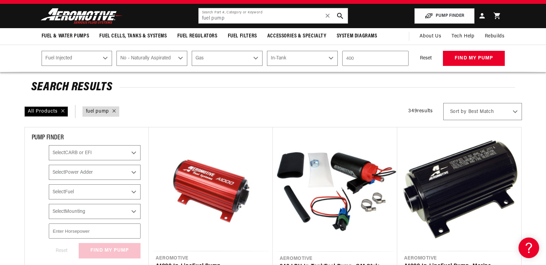  I want to click on span: Fuel Regulators, so click(197, 36).